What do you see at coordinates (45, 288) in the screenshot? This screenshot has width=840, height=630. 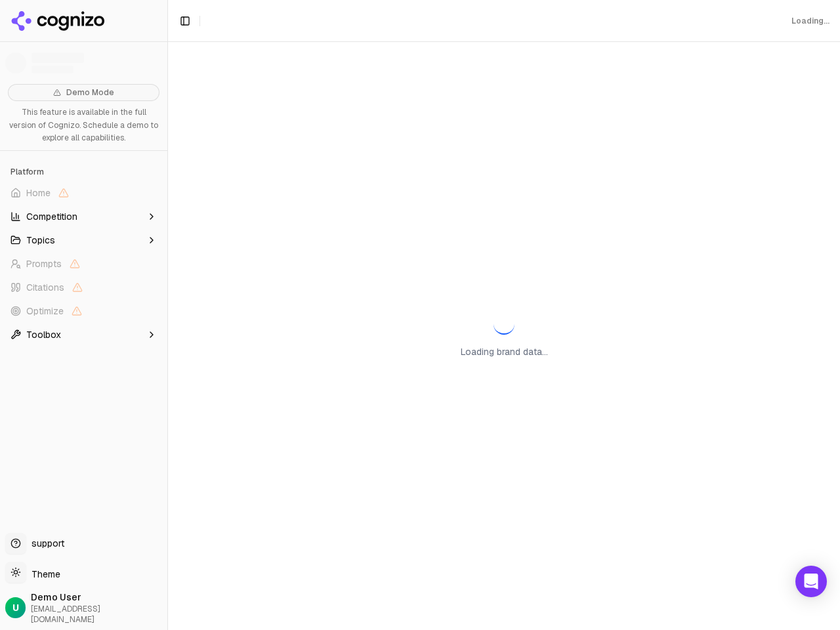 I see `span: Citations` at bounding box center [45, 288].